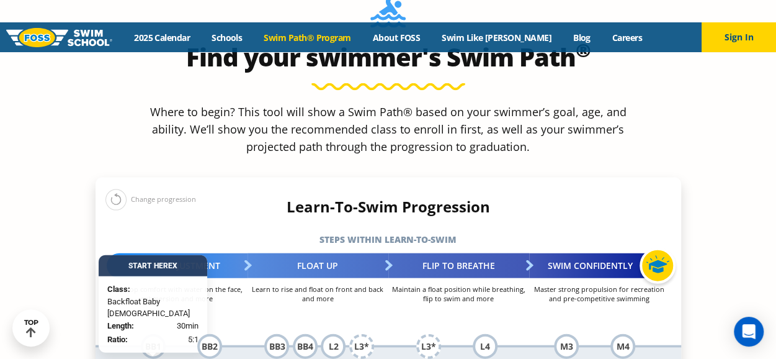 The width and height of the screenshot is (776, 359). I want to click on h2: Find your swimmer's Swim Path, so click(388, 57).